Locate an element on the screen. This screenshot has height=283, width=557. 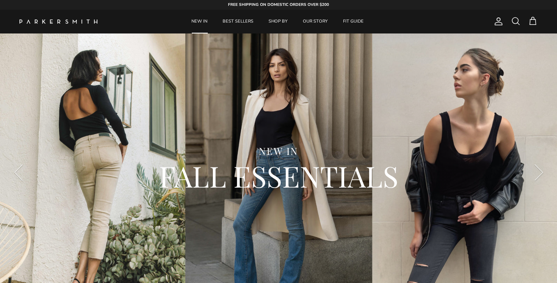
a: Account is located at coordinates (497, 21).